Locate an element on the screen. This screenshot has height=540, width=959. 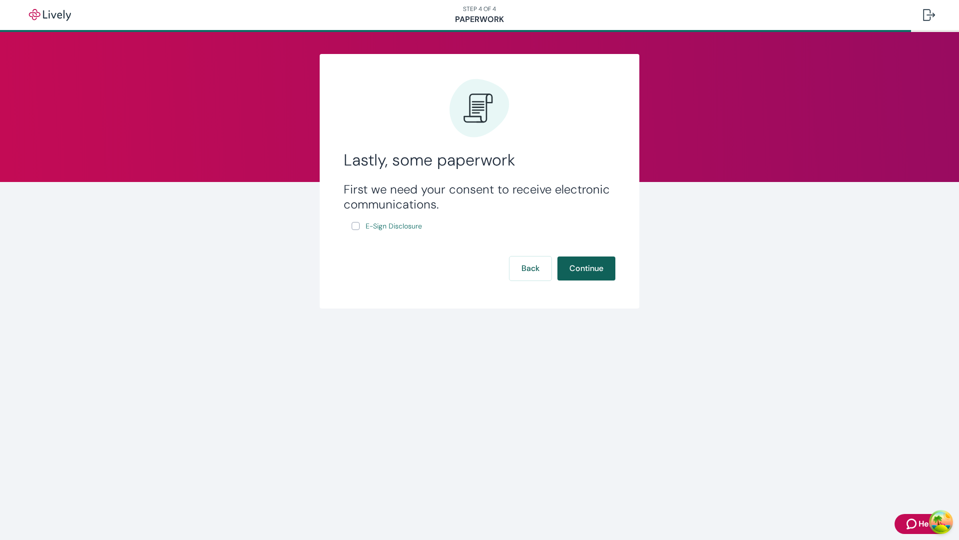
img: Lively is located at coordinates (50, 15).